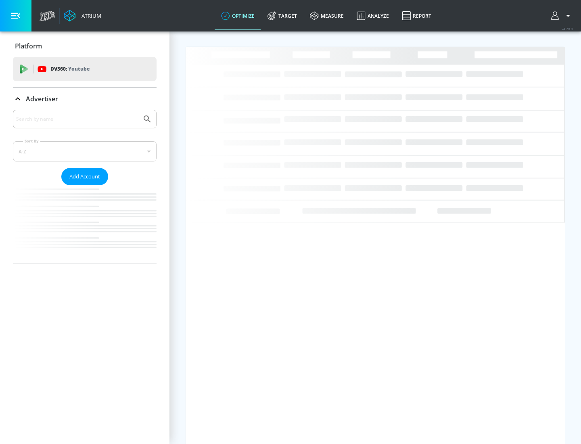  What do you see at coordinates (90, 16) in the screenshot?
I see `div: Atrium` at bounding box center [90, 16].